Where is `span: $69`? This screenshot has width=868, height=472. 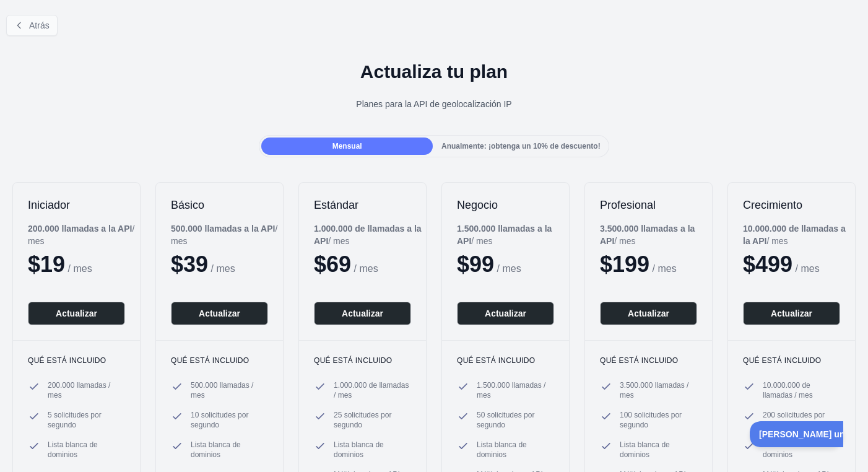 span: $69 is located at coordinates (333, 264).